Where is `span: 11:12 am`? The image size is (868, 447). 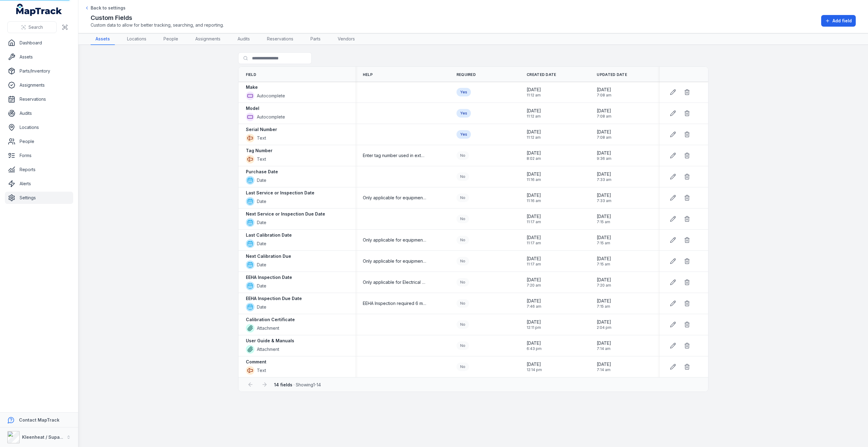 span: 11:12 am is located at coordinates (534, 138).